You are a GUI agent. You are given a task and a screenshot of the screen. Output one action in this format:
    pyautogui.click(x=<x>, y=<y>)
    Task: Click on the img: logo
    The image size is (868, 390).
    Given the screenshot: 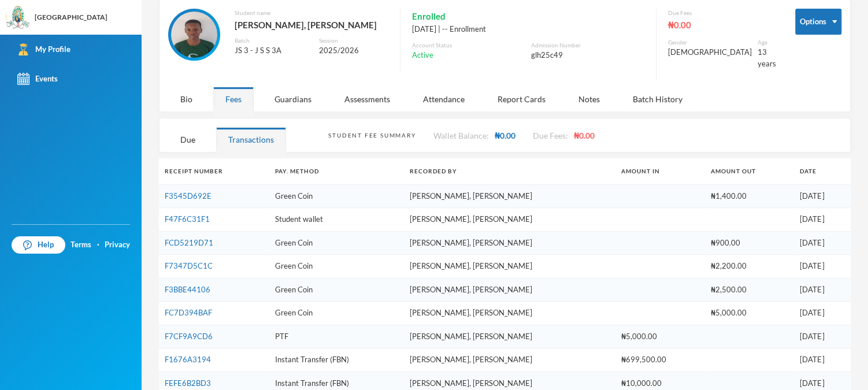 What is the action you would take?
    pyautogui.click(x=18, y=18)
    